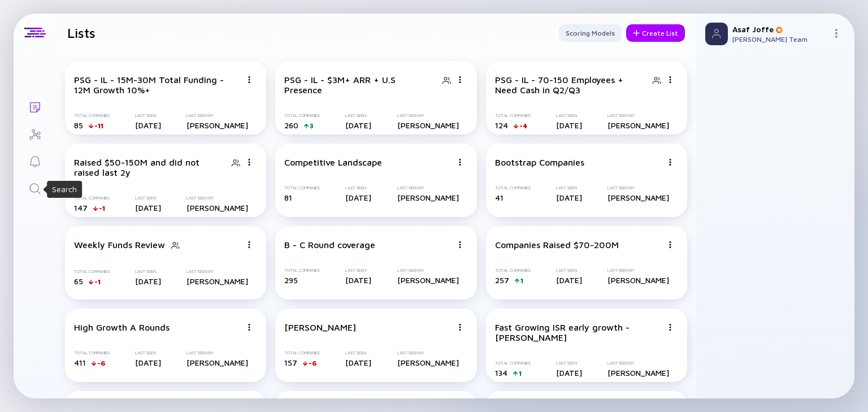 Image resolution: width=868 pixels, height=412 pixels. Describe the element at coordinates (81, 207) in the screenshot. I see `span: 147` at that location.